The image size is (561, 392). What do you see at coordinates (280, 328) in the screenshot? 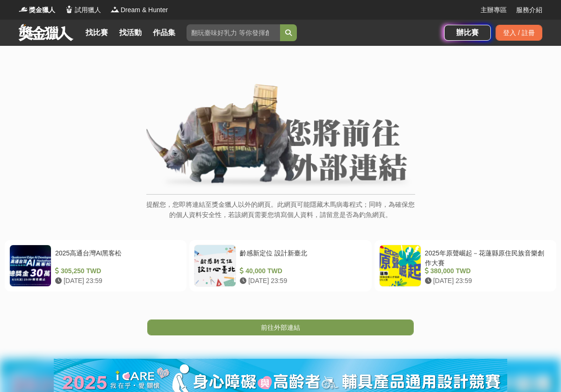
I see `span: 前往外部連結` at bounding box center [280, 328].